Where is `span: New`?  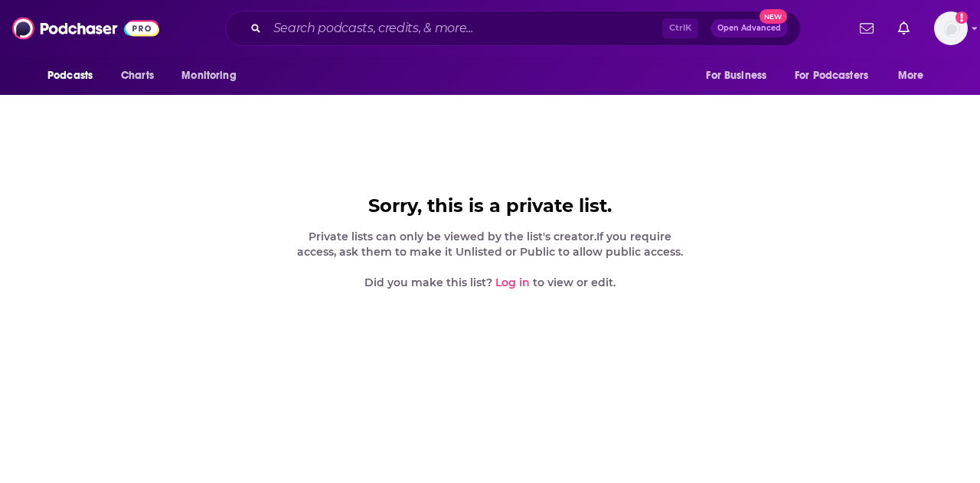
span: New is located at coordinates (773, 16).